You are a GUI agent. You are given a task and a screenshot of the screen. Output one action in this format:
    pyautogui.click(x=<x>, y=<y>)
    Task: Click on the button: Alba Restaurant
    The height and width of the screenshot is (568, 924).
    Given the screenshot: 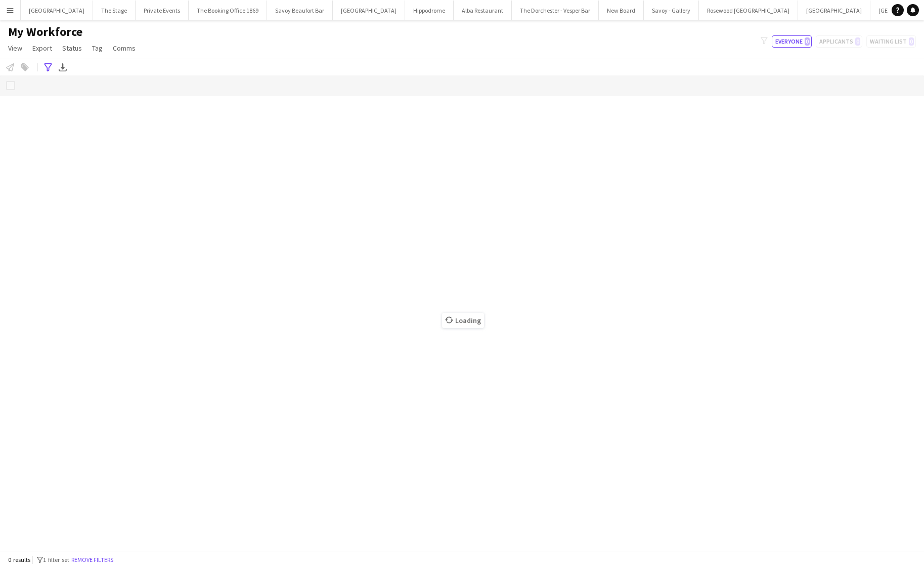 What is the action you would take?
    pyautogui.click(x=482, y=10)
    